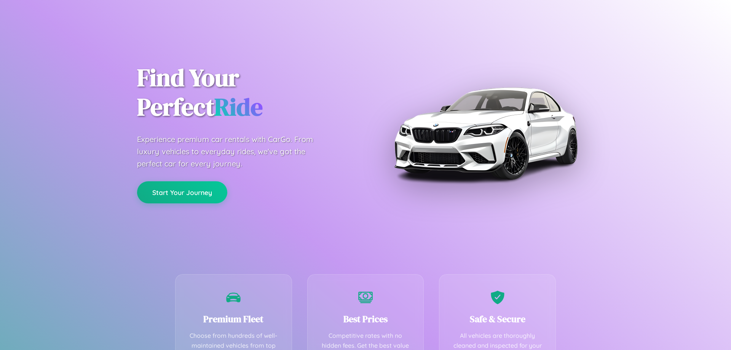 This screenshot has width=731, height=350. I want to click on h3: Premium Fleet, so click(233, 319).